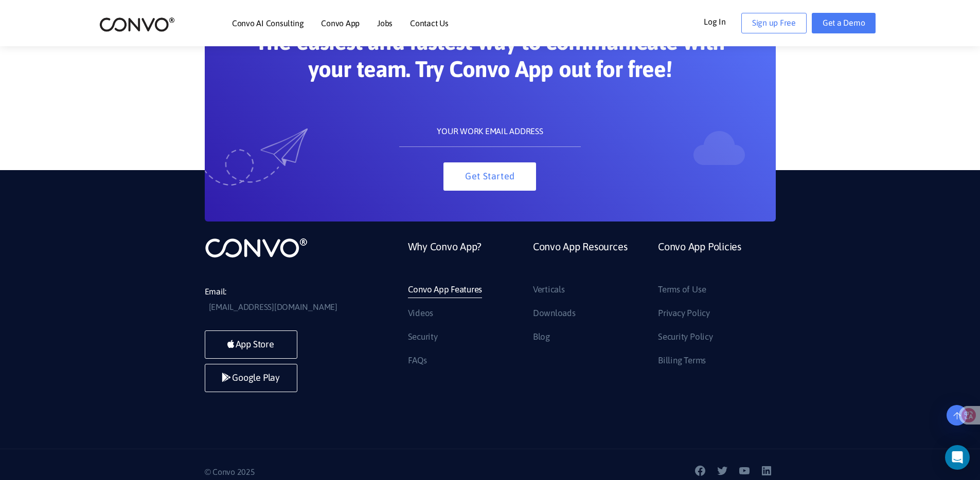  What do you see at coordinates (722, 21) in the screenshot?
I see `a: Log In` at bounding box center [722, 21].